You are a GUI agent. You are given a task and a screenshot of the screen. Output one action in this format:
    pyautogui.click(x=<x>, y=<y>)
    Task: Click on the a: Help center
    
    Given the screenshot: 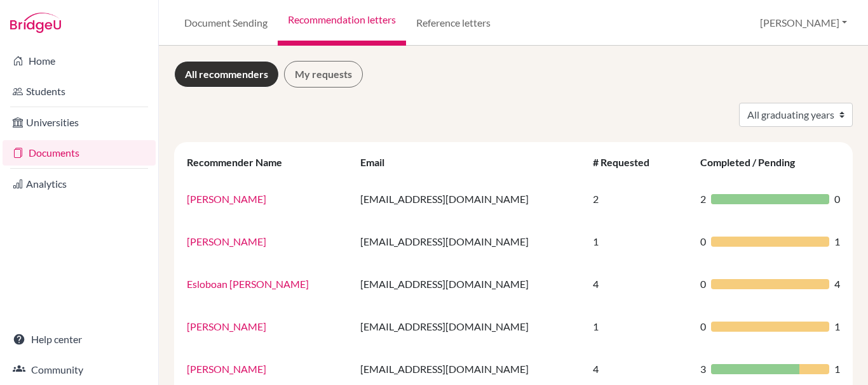 What is the action you would take?
    pyautogui.click(x=79, y=339)
    